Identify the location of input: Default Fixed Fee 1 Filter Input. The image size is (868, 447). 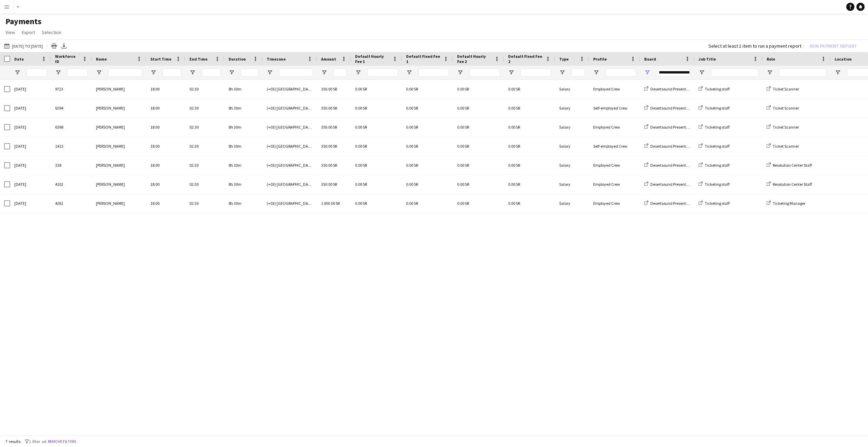
(433, 73).